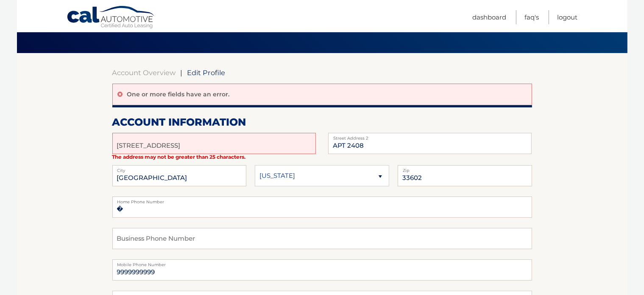  Describe the element at coordinates (490, 17) in the screenshot. I see `a: Dashboard` at that location.